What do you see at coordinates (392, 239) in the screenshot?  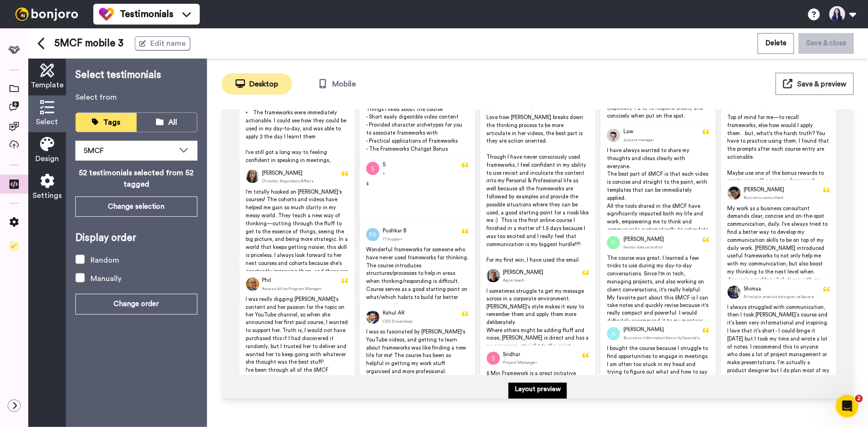 I see `span: IT Support` at bounding box center [392, 239].